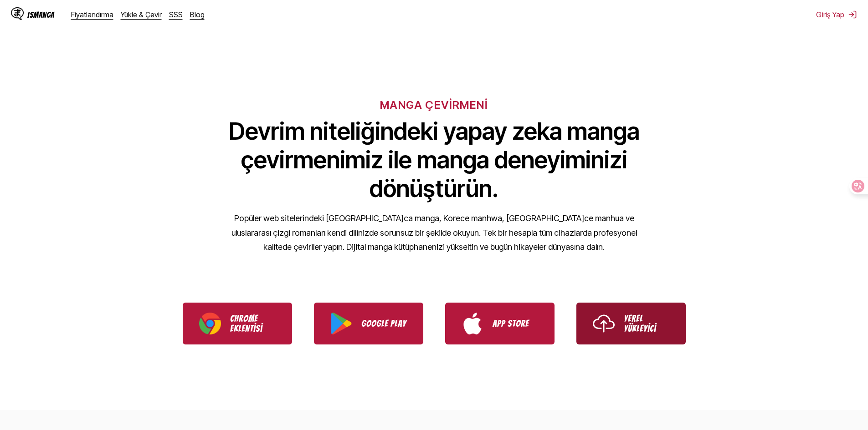 Image resolution: width=868 pixels, height=430 pixels. Describe the element at coordinates (17, 14) in the screenshot. I see `img: IsManga Logo` at that location.